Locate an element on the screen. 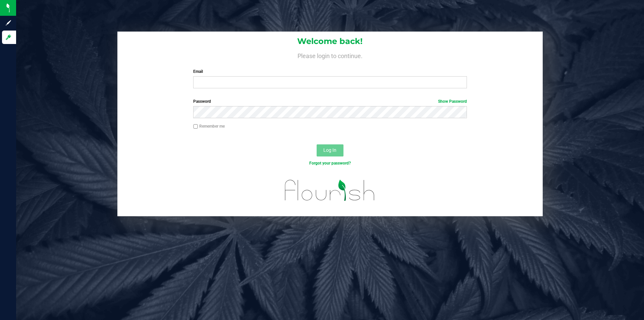  span: Log In is located at coordinates (330, 150).